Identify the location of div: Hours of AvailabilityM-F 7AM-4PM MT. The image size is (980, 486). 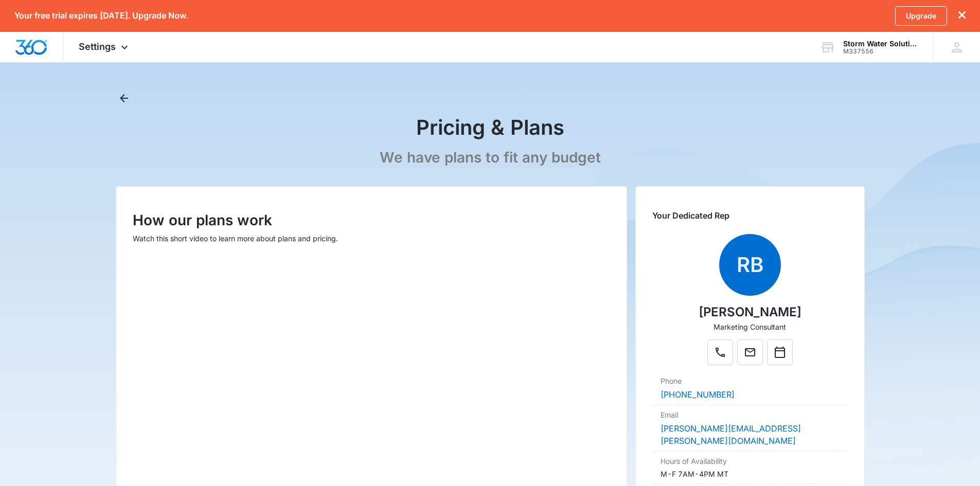
(749, 468).